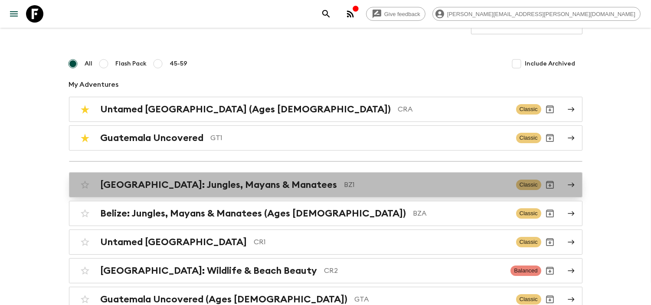 The width and height of the screenshot is (651, 305). Describe the element at coordinates (89, 64) in the screenshot. I see `span: All` at that location.